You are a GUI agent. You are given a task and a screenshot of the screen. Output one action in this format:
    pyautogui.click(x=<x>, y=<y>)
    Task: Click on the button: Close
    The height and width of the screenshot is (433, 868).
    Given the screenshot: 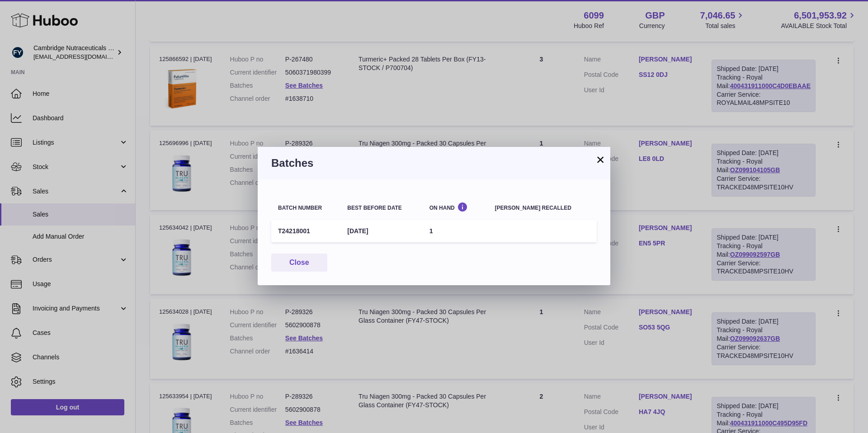 What is the action you would take?
    pyautogui.click(x=300, y=262)
    